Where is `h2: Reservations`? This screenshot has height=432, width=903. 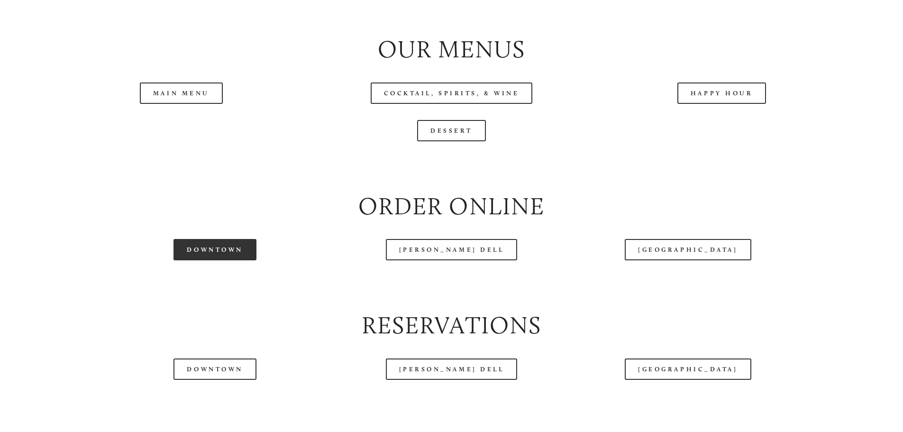
h2: Reservations is located at coordinates (451, 325).